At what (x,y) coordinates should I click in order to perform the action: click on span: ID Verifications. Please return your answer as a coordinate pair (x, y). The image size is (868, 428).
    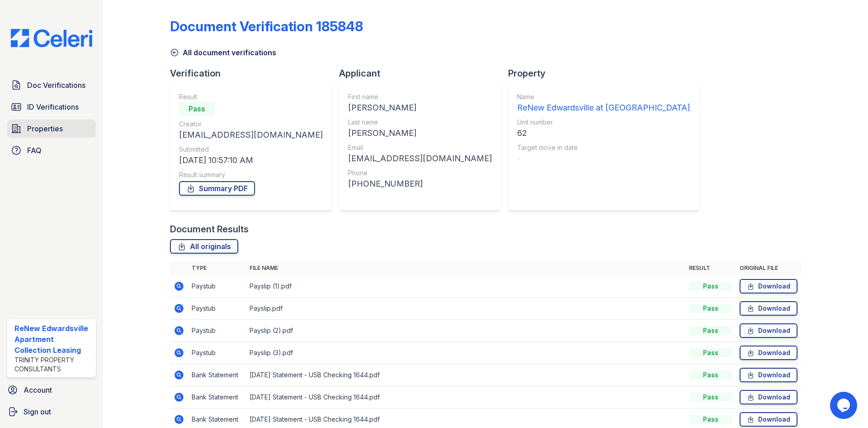
    Looking at the image, I should click on (53, 107).